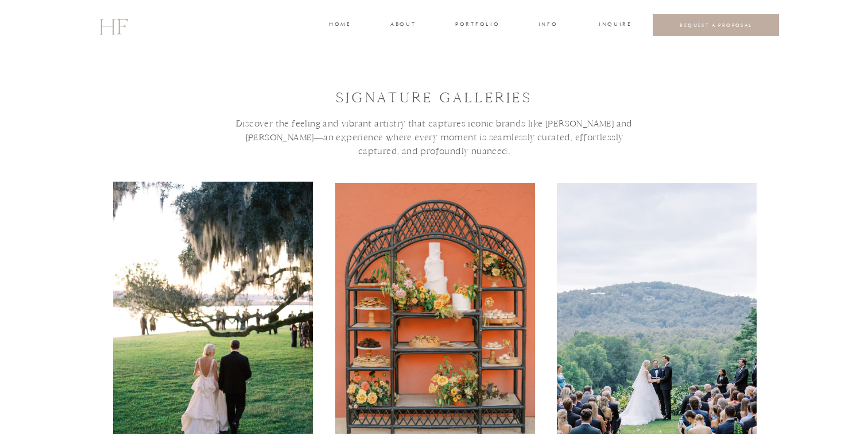 The image size is (868, 434). What do you see at coordinates (113, 25) in the screenshot?
I see `h2: HF` at bounding box center [113, 25].